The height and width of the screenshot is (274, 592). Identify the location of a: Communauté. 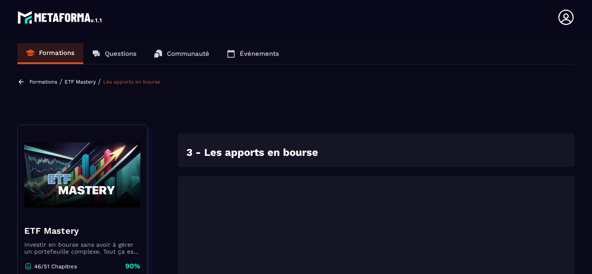
(181, 54).